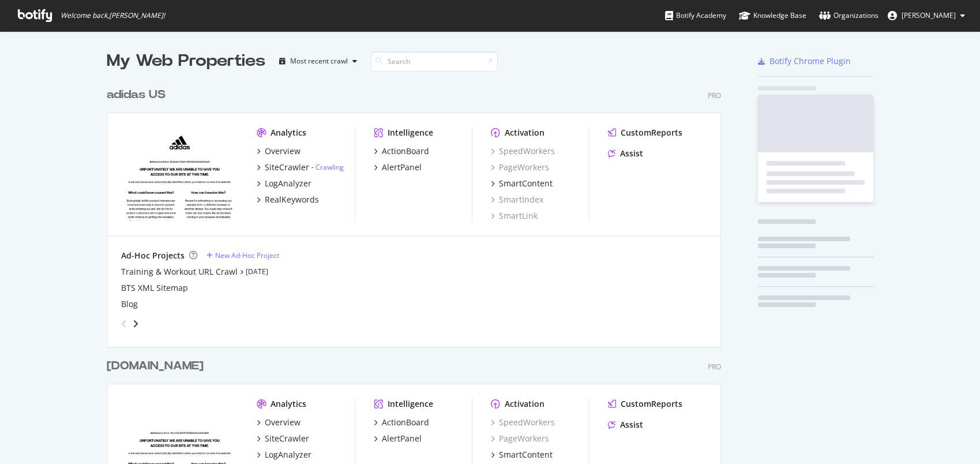 This screenshot has height=464, width=980. I want to click on img: adidas.com/us, so click(179, 174).